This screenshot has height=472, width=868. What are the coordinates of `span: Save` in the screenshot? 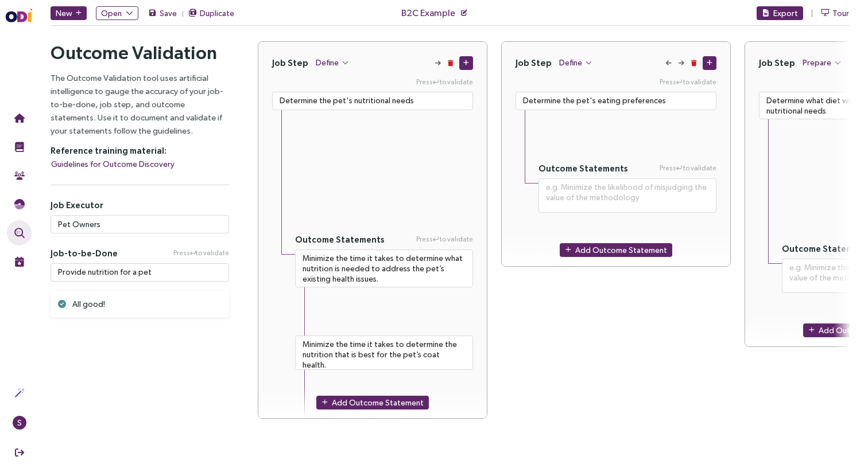 It's located at (168, 13).